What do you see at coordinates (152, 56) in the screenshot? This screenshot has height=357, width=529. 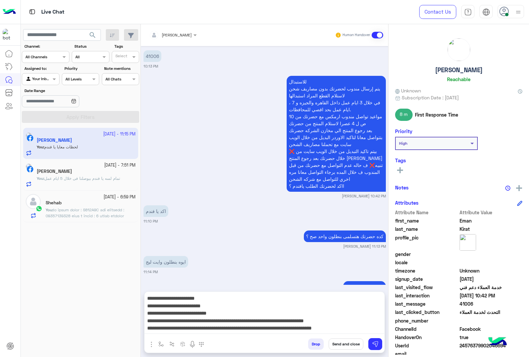 I see `p: 28/9/2025, 10:13 PM` at bounding box center [152, 56].